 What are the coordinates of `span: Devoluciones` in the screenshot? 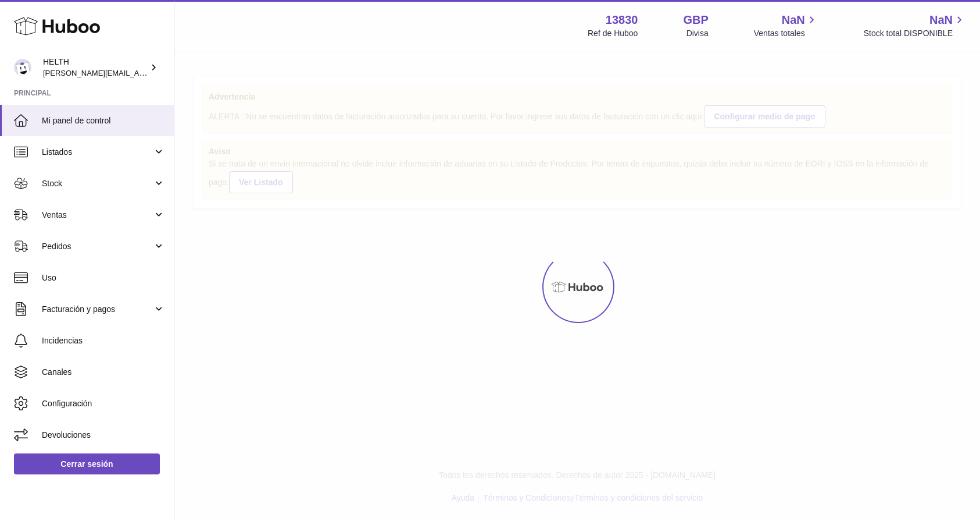 It's located at (104, 435).